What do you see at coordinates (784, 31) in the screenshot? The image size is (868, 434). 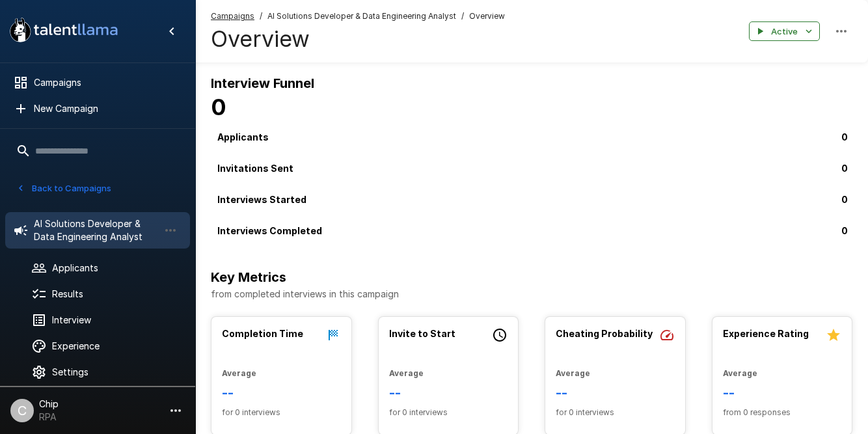 I see `button: Active` at bounding box center [784, 31].